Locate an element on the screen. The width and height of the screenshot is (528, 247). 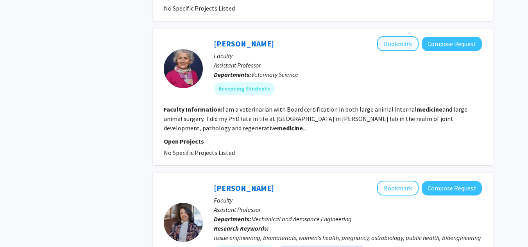
mat-chip: Accepting Students is located at coordinates (244, 89).